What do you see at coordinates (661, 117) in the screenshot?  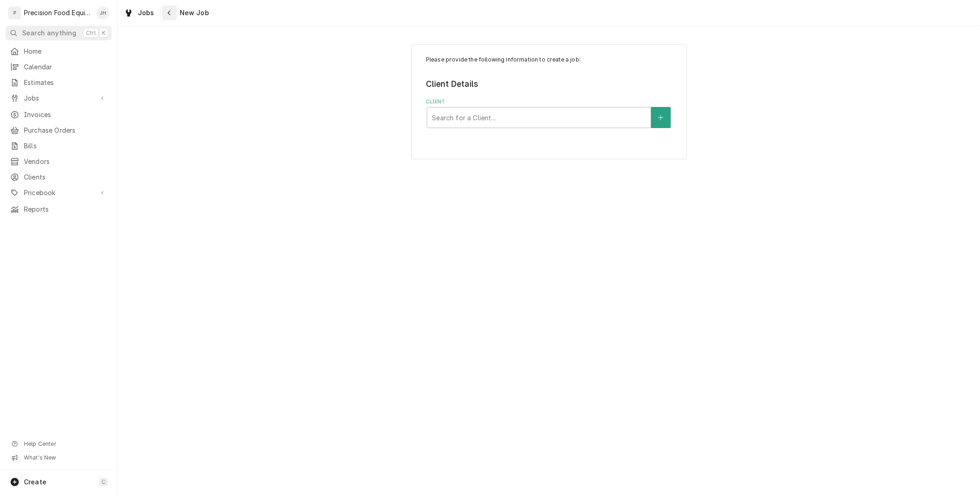 I see `button: Create New Client` at bounding box center [661, 117].